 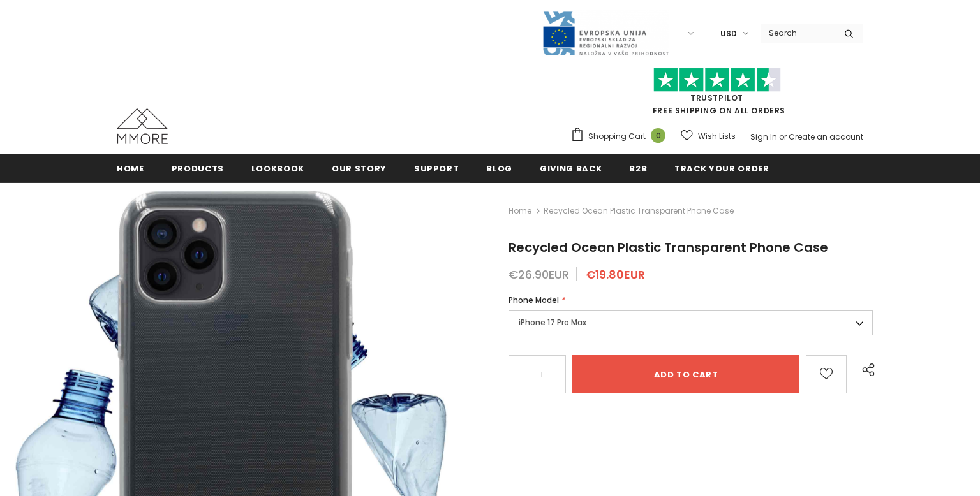 I want to click on a: support, so click(x=436, y=167).